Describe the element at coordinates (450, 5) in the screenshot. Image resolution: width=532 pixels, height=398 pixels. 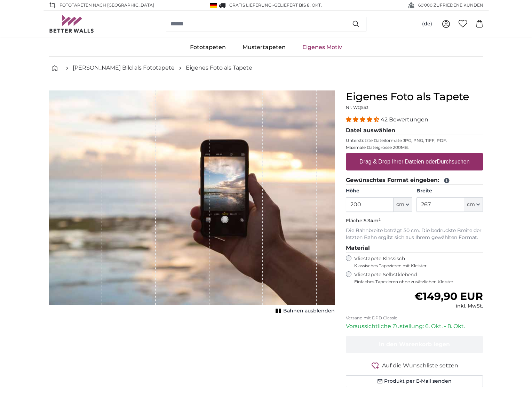
I see `span: 60'000 ZUFRIEDENE KUNDEN` at that location.